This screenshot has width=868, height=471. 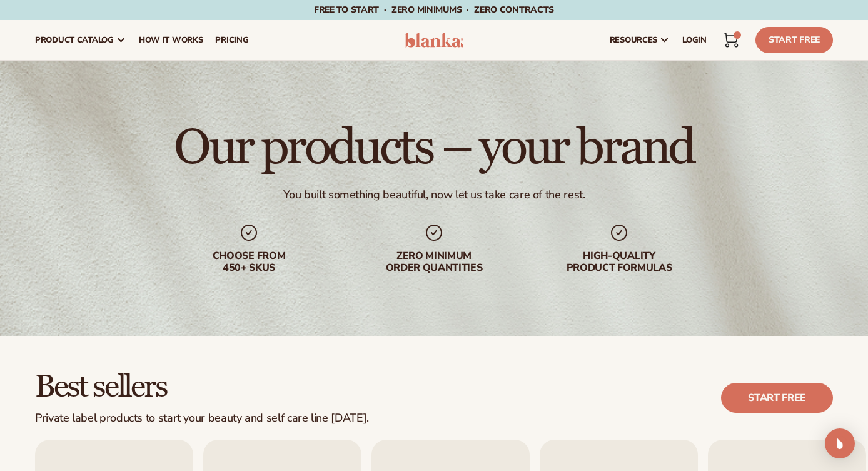 What do you see at coordinates (202, 387) in the screenshot?
I see `h2: Best sellers` at bounding box center [202, 387].